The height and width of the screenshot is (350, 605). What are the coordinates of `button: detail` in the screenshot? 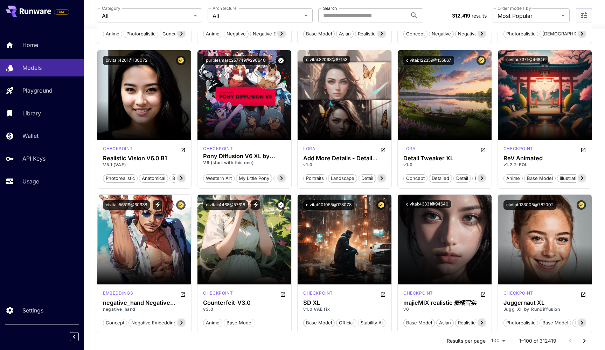 It's located at (367, 178).